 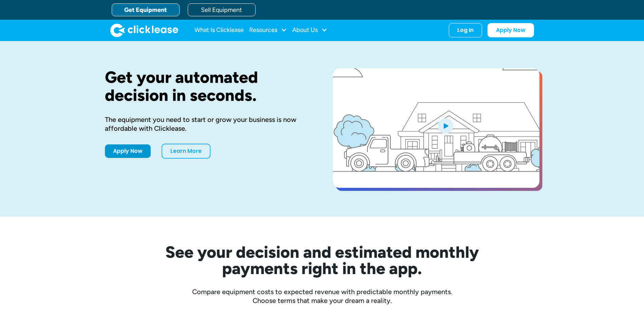 What do you see at coordinates (144, 30) in the screenshot?
I see `a: home` at bounding box center [144, 30].